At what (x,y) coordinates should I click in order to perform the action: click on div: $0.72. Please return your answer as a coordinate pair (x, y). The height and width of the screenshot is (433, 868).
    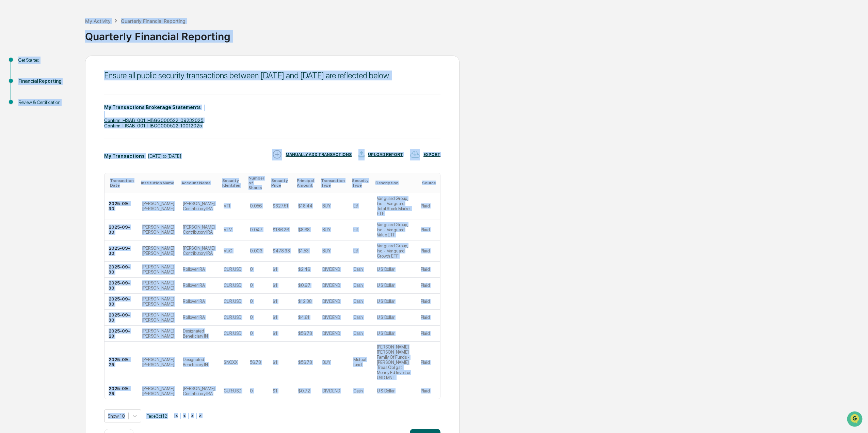
    Looking at the image, I should click on (304, 390).